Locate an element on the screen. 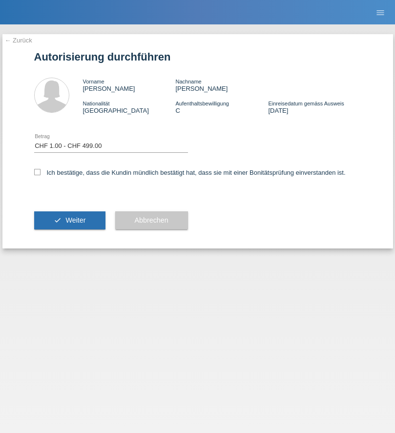  span: Einreisedatum gemäss Ausweis is located at coordinates (305, 103).